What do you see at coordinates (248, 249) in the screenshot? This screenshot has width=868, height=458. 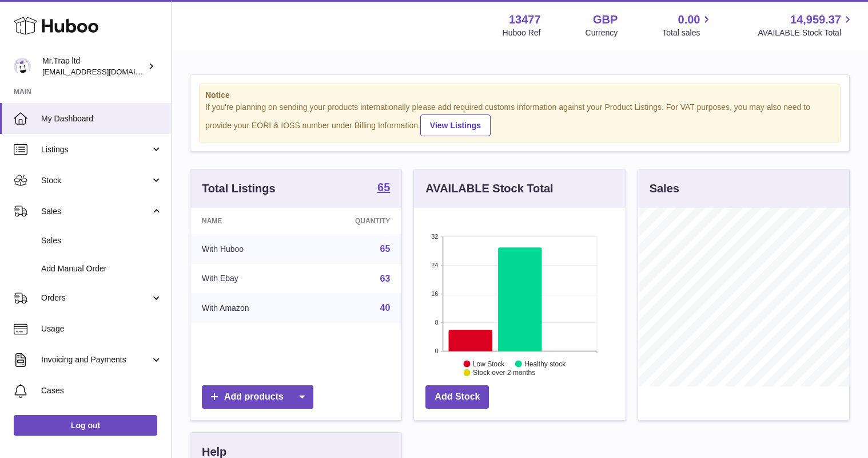 I see `td: With Huboo` at bounding box center [248, 249].